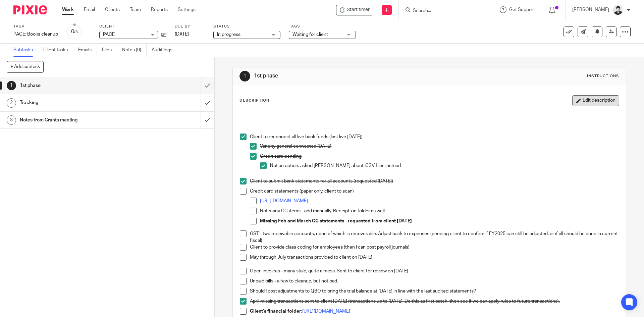 This screenshot has width=644, height=317. I want to click on button: Edit description, so click(596, 101).